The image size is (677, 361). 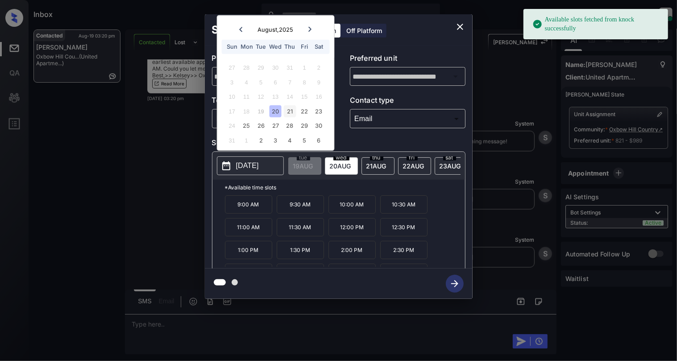 I want to click on div: Not available Tuesday, August 5th, 2025, so click(x=261, y=82).